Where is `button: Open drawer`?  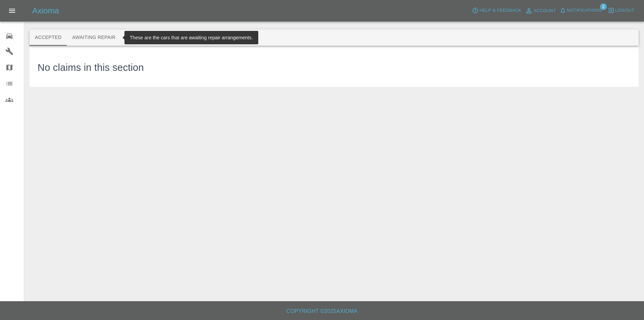 button: Open drawer is located at coordinates (12, 11).